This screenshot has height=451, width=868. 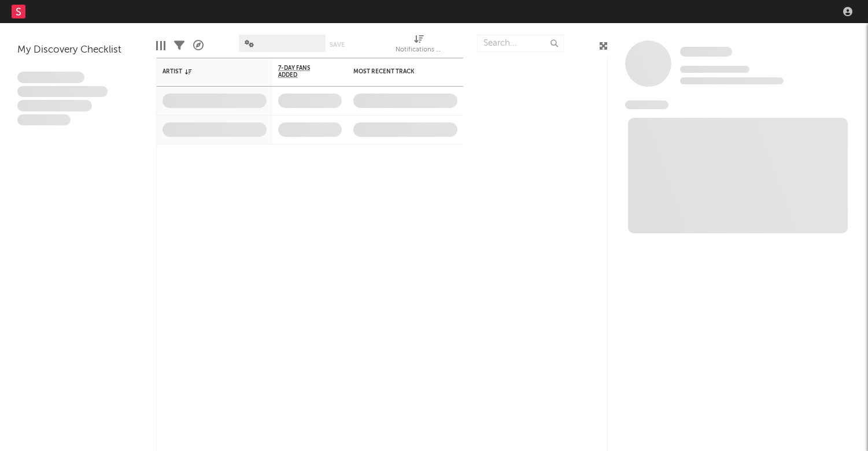 I want to click on div: Edit Columns, so click(x=161, y=45).